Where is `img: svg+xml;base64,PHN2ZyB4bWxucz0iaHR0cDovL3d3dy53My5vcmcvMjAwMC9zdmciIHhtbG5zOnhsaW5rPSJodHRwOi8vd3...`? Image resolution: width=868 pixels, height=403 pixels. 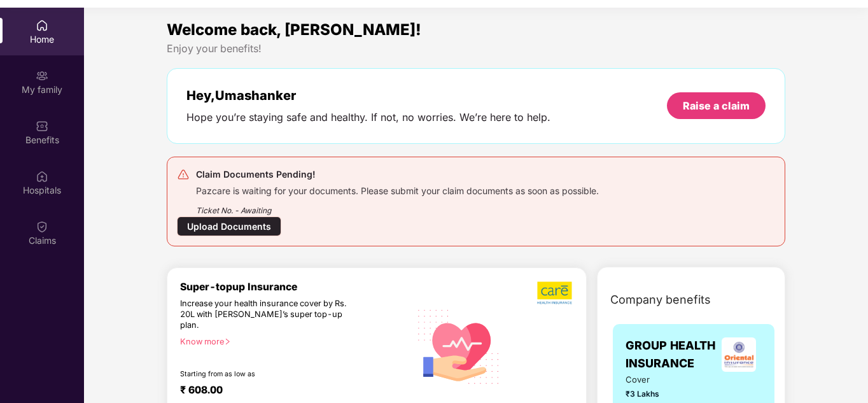
img: svg+xml;base64,PHN2ZyB4bWxucz0iaHR0cDovL3d3dy53My5vcmcvMjAwMC9zdmciIHhtbG5zOnhsaW5rPSJodHRwOi8vd3... is located at coordinates (459, 346).